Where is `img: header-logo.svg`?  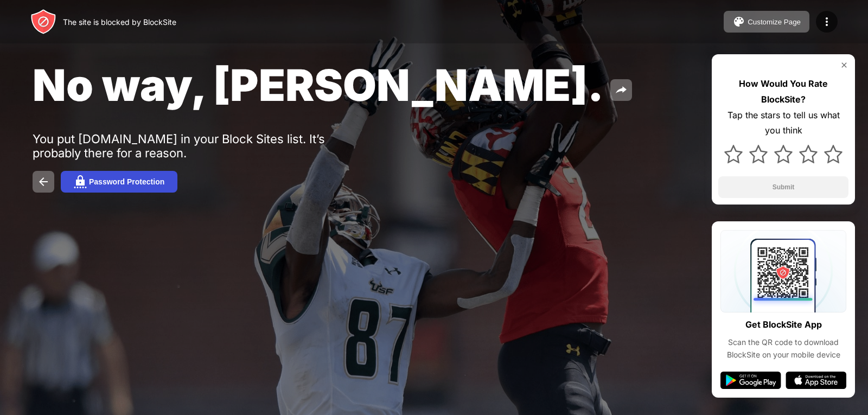
img: header-logo.svg is located at coordinates (44, 21).